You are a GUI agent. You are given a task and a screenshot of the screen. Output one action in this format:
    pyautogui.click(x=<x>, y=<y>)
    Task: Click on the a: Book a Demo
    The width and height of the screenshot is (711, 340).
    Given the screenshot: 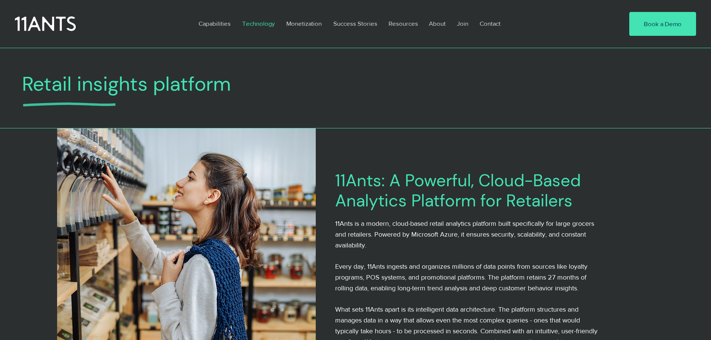 What is the action you would take?
    pyautogui.click(x=663, y=24)
    